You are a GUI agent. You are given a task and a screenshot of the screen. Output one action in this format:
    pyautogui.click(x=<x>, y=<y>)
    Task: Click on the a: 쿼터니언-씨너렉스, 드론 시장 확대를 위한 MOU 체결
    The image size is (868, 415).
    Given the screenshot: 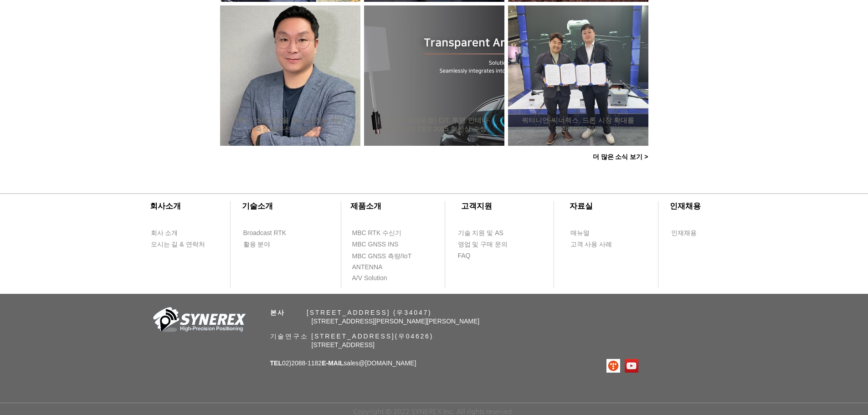 What is the action you would take?
    pyautogui.click(x=578, y=124)
    